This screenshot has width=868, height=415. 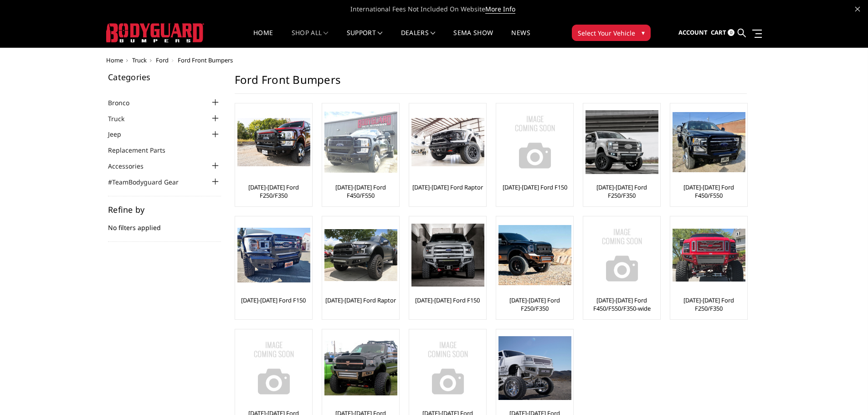 I want to click on a: News, so click(x=521, y=38).